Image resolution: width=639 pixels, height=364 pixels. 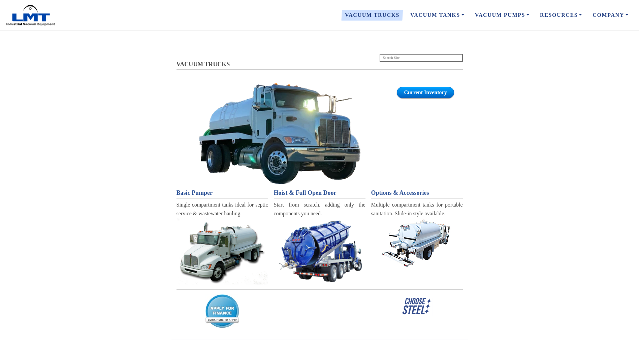 What do you see at coordinates (223, 312) in the screenshot?
I see `img: Stacks Image p111540_n3` at bounding box center [223, 312].